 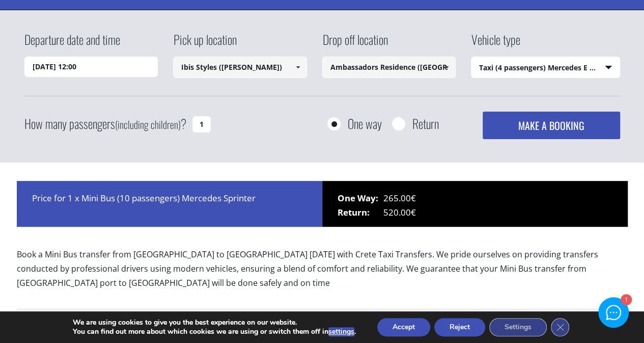 What do you see at coordinates (518, 327) in the screenshot?
I see `button: Settings` at bounding box center [518, 327].